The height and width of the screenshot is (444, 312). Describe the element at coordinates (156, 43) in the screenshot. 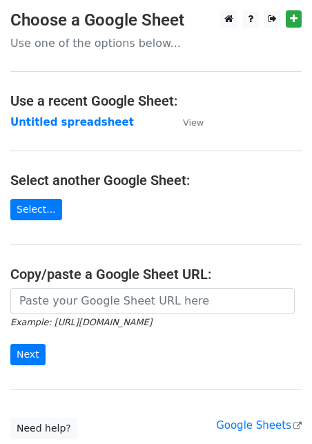

I see `p: Use one of the options below...` at that location.